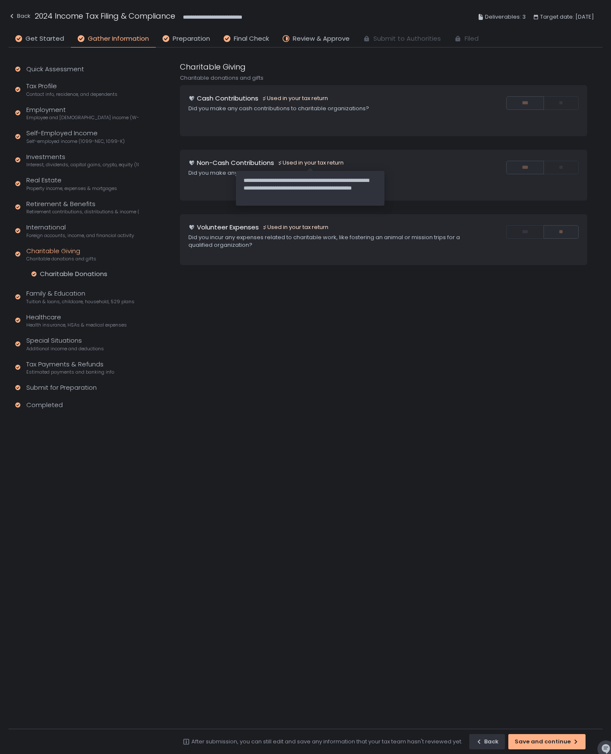  Describe the element at coordinates (235, 163) in the screenshot. I see `h1: Non-Cash Contributions` at that location.